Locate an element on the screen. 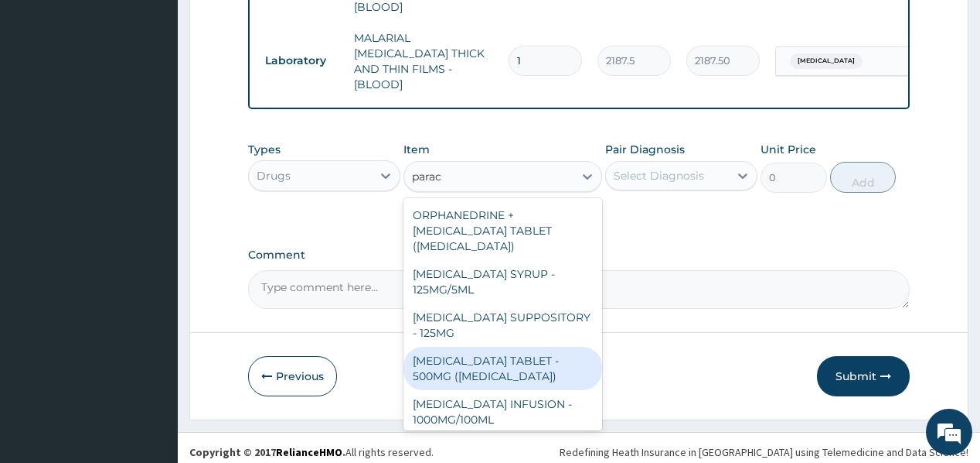  textarea: Type your message and hit 'Enter' is located at coordinates (151, 330).